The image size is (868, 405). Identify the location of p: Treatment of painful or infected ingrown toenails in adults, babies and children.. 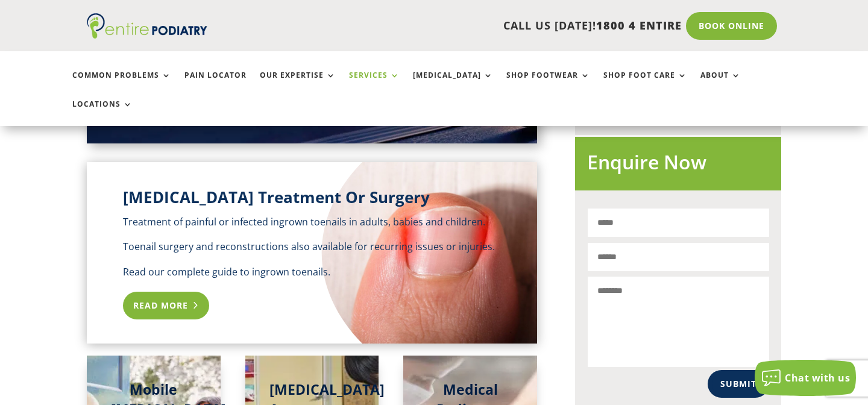
(312, 227).